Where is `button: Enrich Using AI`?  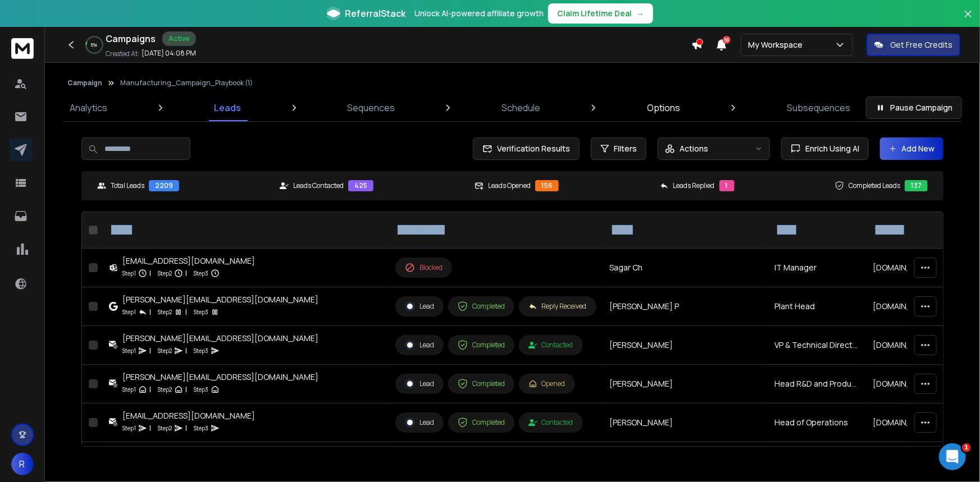
button: Enrich Using AI is located at coordinates (825, 149).